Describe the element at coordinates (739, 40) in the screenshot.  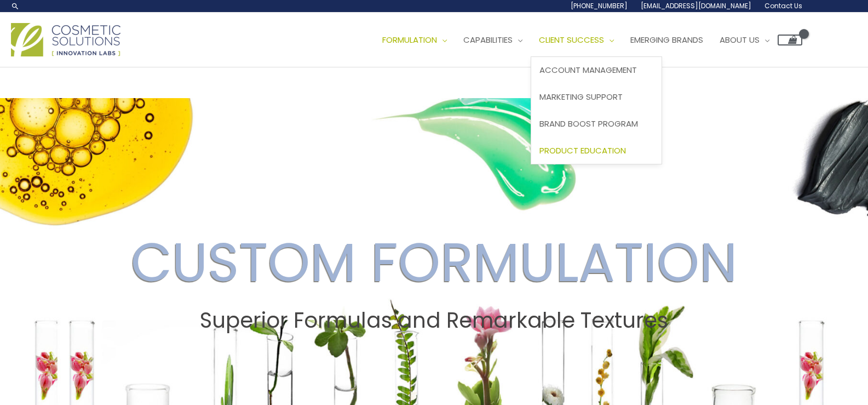
I see `span: About Us` at that location.